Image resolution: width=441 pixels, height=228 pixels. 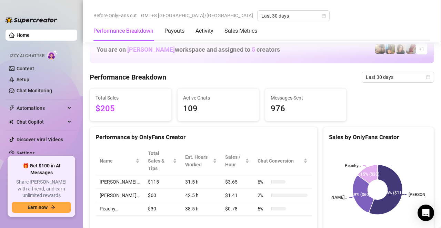 What do you see at coordinates (163, 196) in the screenshot?
I see `td: $60` at bounding box center [163, 196].